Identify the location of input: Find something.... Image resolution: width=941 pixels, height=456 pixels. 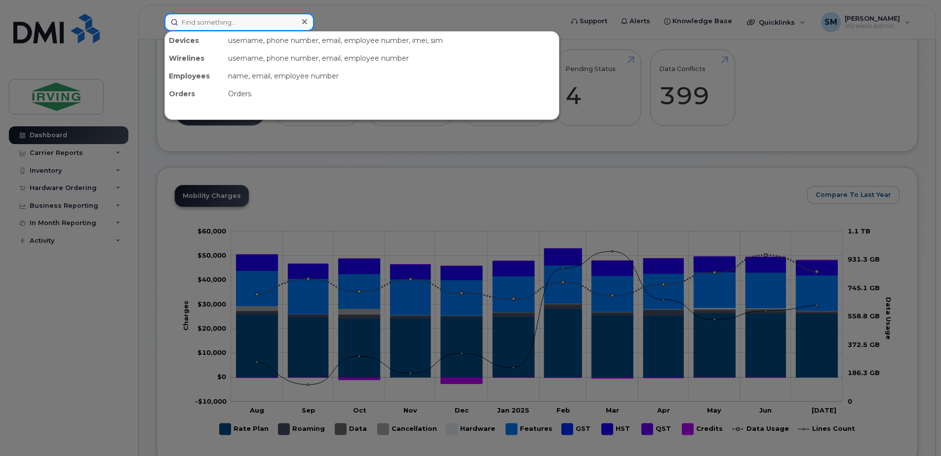
(239, 22).